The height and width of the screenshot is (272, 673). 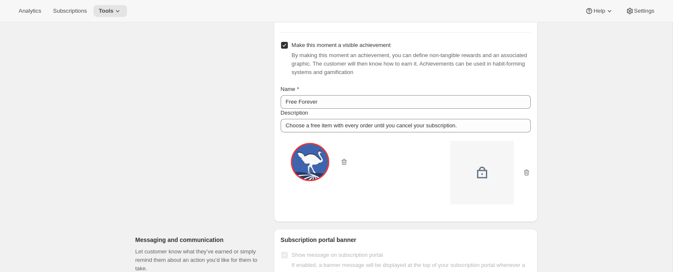 I want to click on img: d964dce6-f2c6-4cdb-96ae-273f00a834c9.png, so click(x=310, y=162).